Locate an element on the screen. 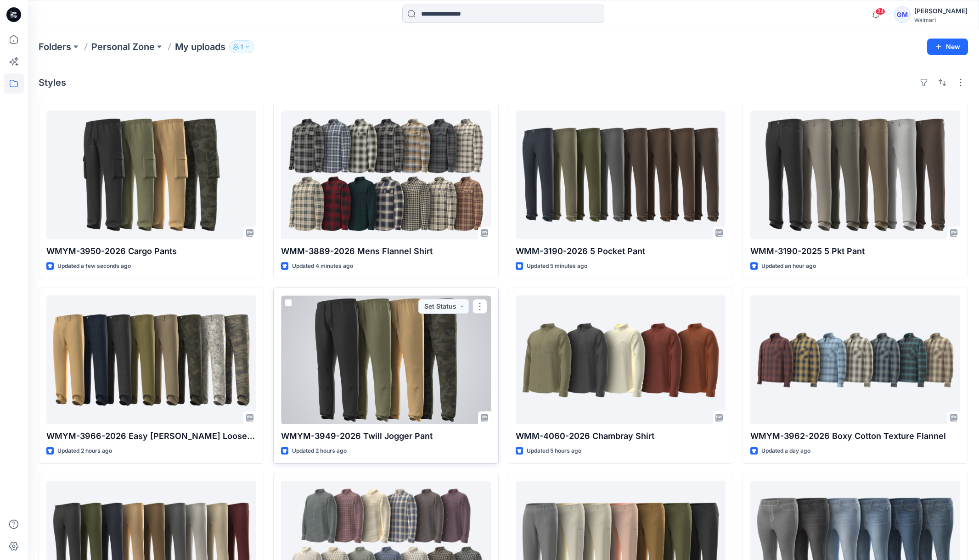  a: Folders is located at coordinates (54, 47).